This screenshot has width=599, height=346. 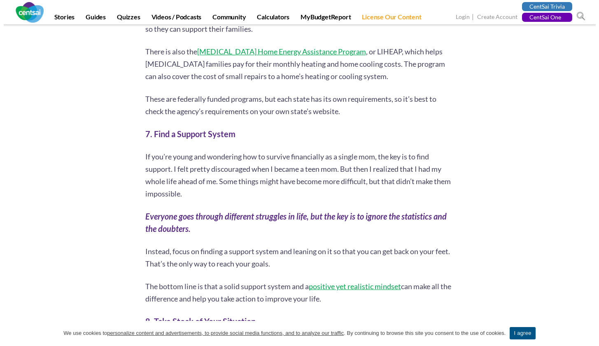 What do you see at coordinates (300, 175) in the screenshot?
I see `p: If you’re young and wondering how to survive financially as a single mom, the key is to find supp...` at bounding box center [300, 175].